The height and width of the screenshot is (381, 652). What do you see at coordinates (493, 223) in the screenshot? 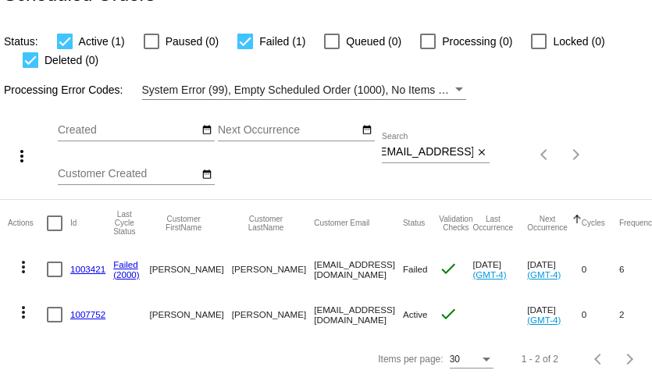
I see `button: Change sorting for LastOccurrenceUtc` at bounding box center [493, 223].